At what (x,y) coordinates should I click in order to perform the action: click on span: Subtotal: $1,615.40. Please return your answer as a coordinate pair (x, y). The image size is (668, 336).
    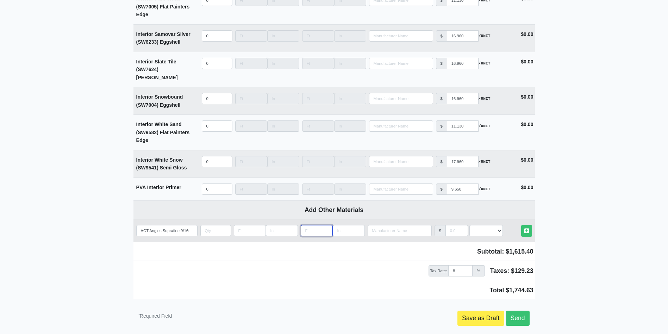
    Looking at the image, I should click on (505, 251).